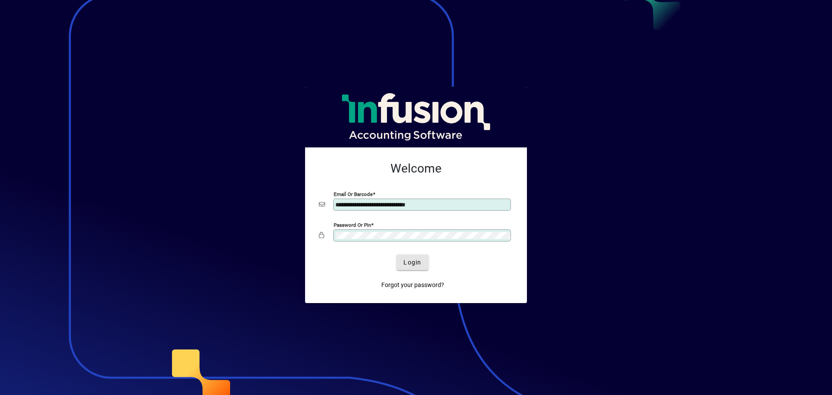 Image resolution: width=832 pixels, height=395 pixels. What do you see at coordinates (412, 285) in the screenshot?
I see `a: Forgot your password?` at bounding box center [412, 285].